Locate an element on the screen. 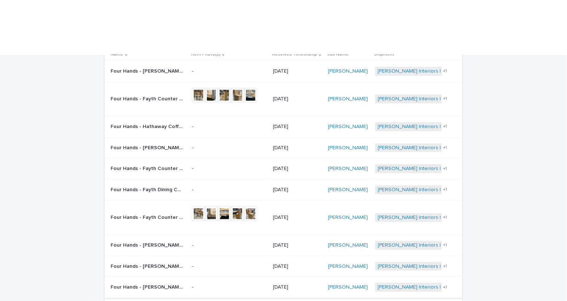 The width and height of the screenshot is (567, 301). tr: Four Hands - Fayth Counter Stool/SKU244063-004 | 73596Four Hands - Fayth Counter Stool/SKU244063-... is located at coordinates (284, 218).